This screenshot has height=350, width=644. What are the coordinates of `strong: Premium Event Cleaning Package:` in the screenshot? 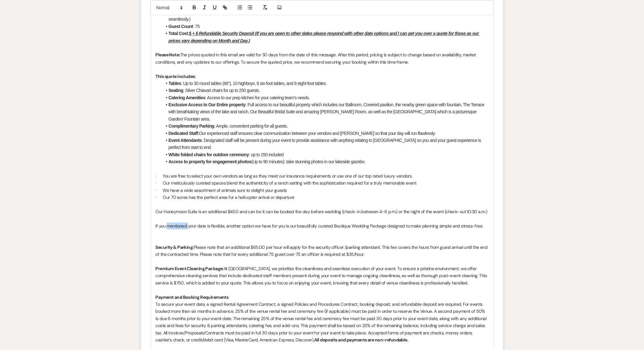 It's located at (190, 269).